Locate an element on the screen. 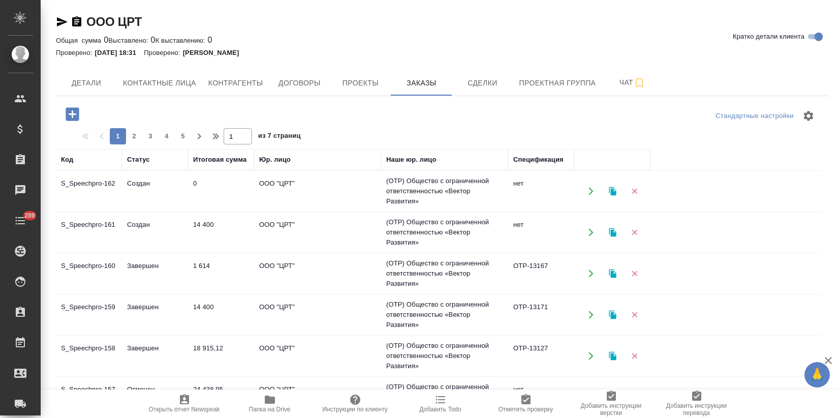 The width and height of the screenshot is (840, 418). td: OTP-13127 is located at coordinates (541, 356).